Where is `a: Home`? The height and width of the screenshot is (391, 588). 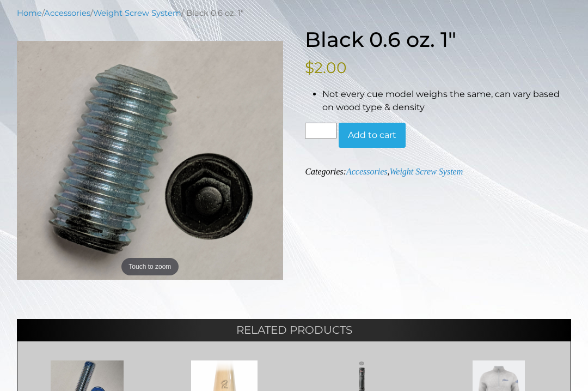
a: Home is located at coordinates (29, 13).